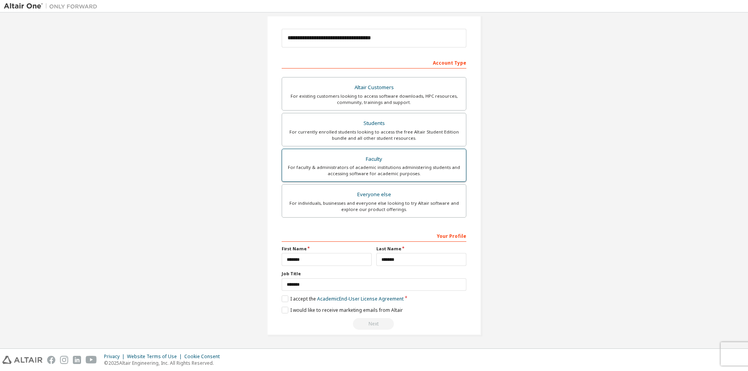 The image size is (748, 371). What do you see at coordinates (374, 124) in the screenshot?
I see `div: Students` at bounding box center [374, 124].